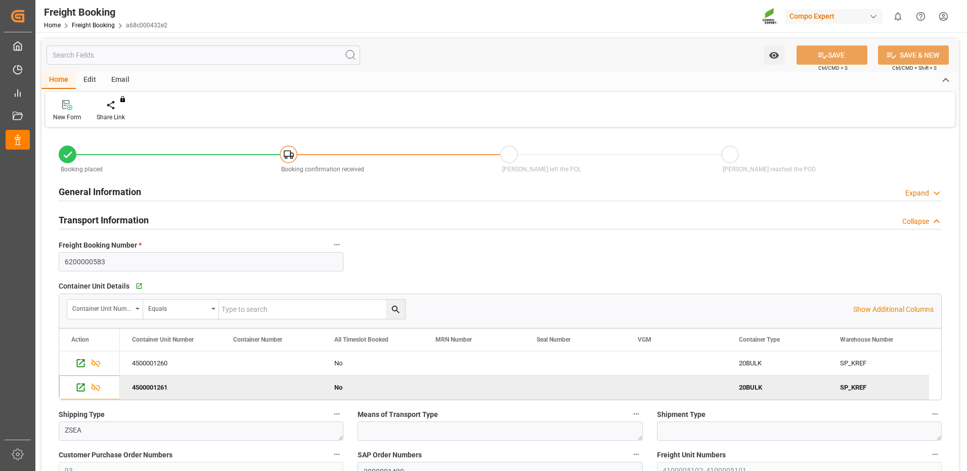  Describe the element at coordinates (867, 340) in the screenshot. I see `span: Warehouse Number` at that location.